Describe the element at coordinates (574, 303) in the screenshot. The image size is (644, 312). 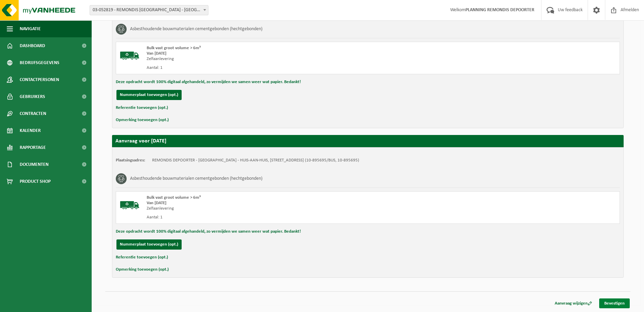
I see `a: Aanvraag wijzigen` at that location.